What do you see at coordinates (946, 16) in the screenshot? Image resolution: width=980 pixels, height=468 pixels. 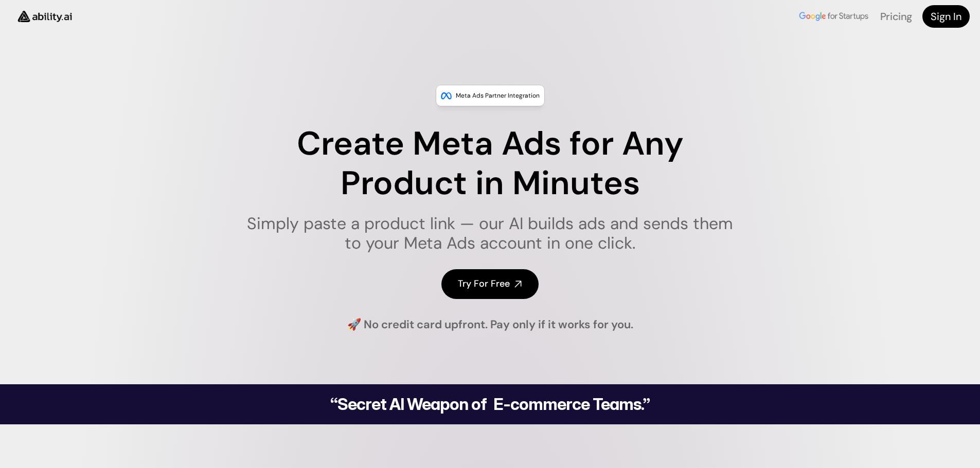 I see `h4: Sign In` at bounding box center [946, 16].